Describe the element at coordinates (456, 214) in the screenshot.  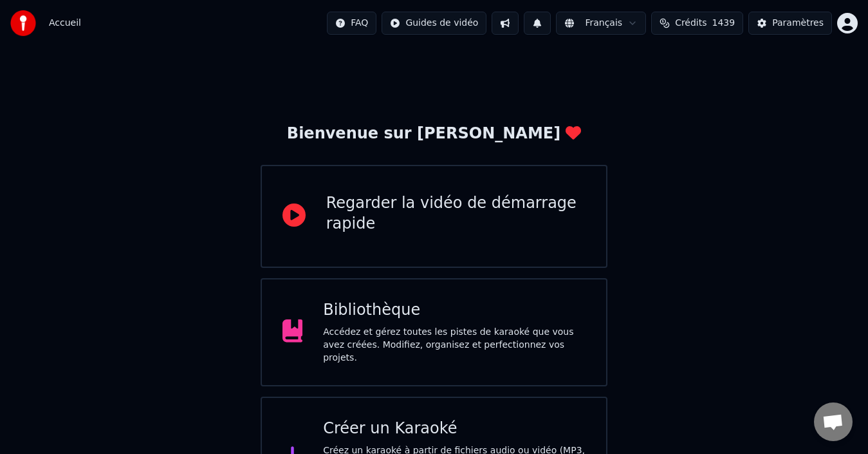
I see `div: Regarder la vidéo de démarrage rapide` at that location.